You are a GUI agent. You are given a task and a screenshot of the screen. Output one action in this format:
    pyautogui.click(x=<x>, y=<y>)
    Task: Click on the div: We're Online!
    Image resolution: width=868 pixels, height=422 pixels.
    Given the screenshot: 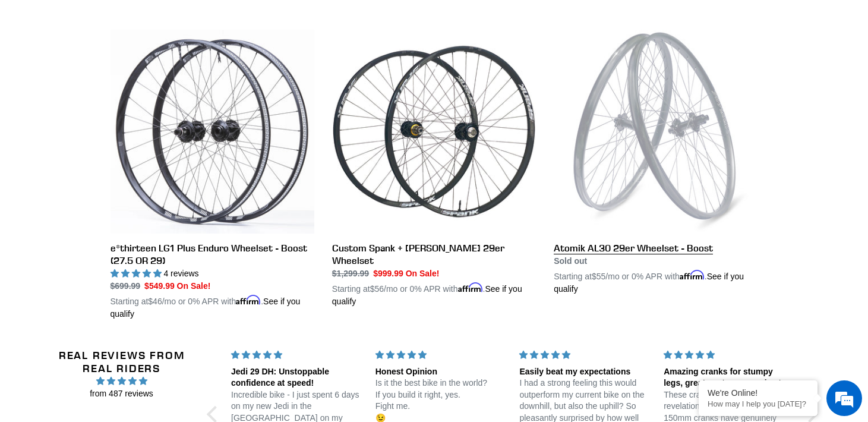 What is the action you would take?
    pyautogui.click(x=758, y=392)
    